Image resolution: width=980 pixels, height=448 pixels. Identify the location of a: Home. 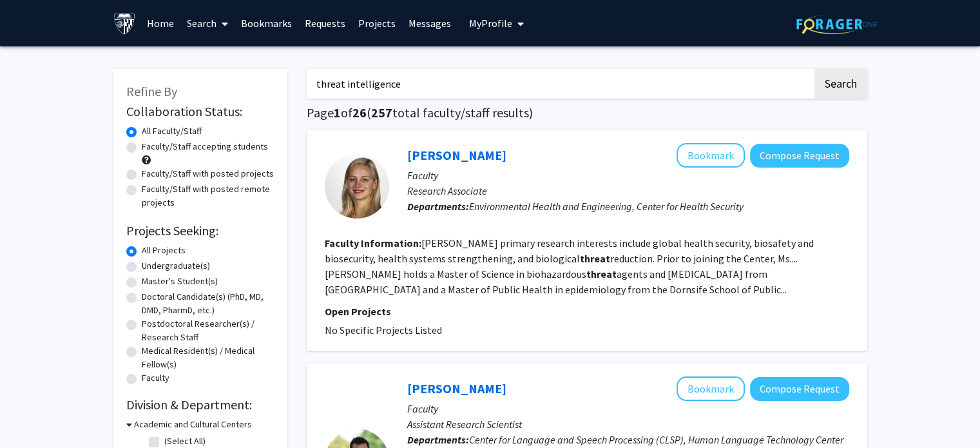
(161, 24).